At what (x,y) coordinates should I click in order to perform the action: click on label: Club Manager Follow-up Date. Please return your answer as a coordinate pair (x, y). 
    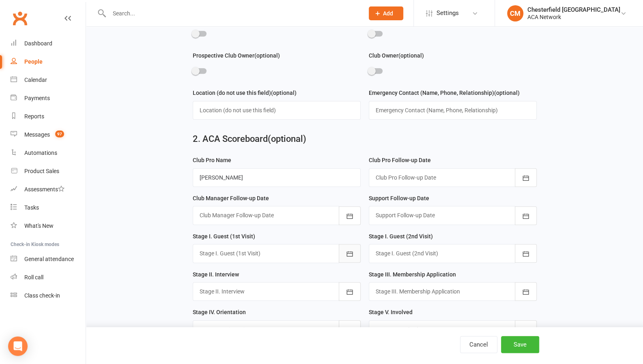
    Looking at the image, I should click on (230, 198).